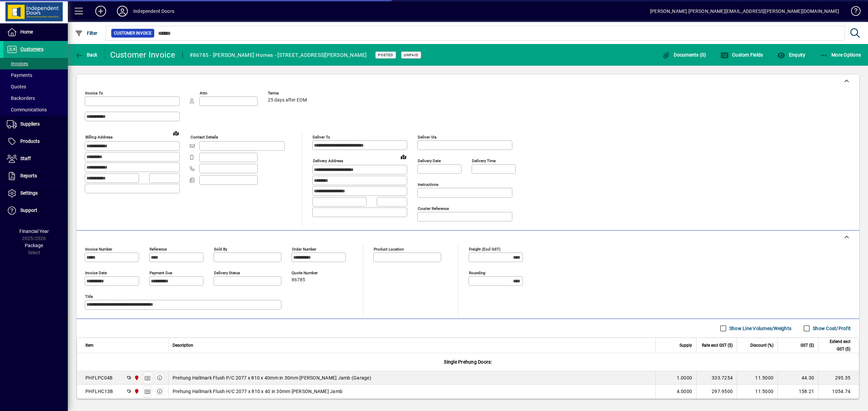 This screenshot has width=868, height=411. I want to click on span: 86785, so click(298, 280).